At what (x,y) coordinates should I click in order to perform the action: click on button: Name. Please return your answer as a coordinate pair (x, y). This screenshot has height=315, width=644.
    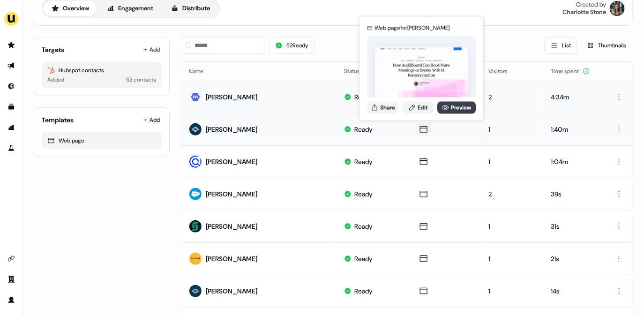
    Looking at the image, I should click on (202, 71).